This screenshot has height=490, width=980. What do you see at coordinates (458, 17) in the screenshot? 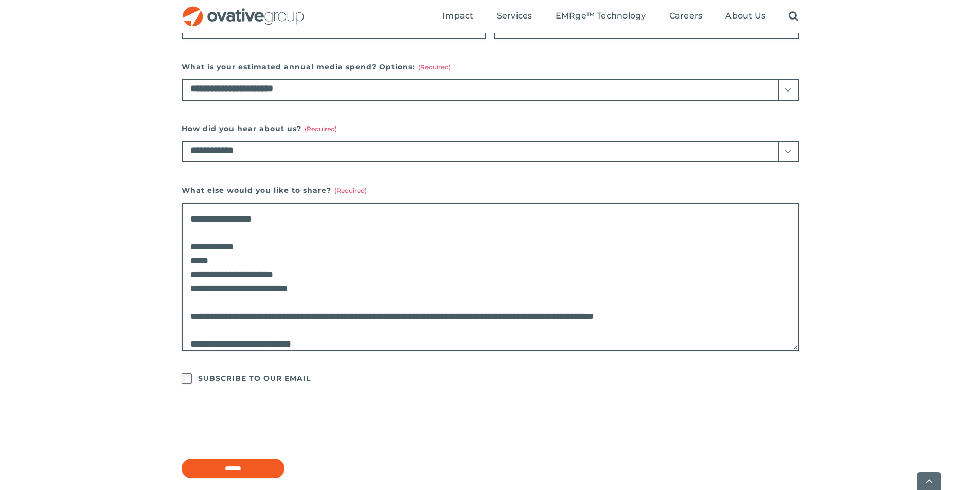
I see `a: Impact` at bounding box center [458, 17].